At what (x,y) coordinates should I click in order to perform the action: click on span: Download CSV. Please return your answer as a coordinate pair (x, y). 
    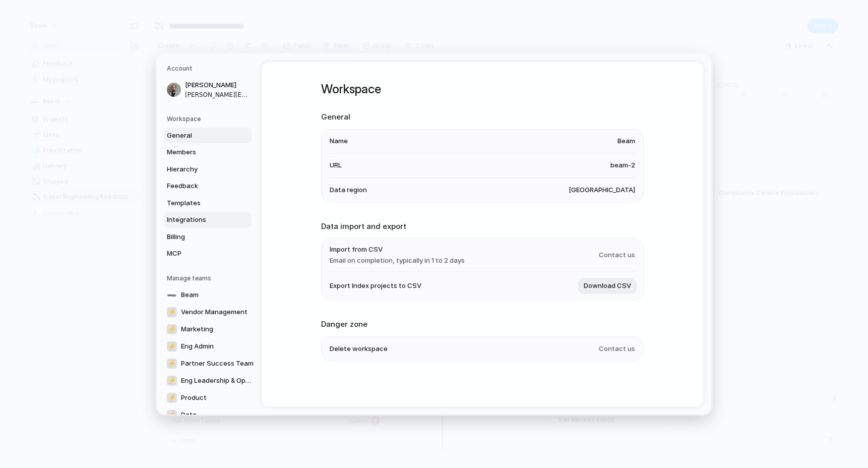
    Looking at the image, I should click on (607, 286).